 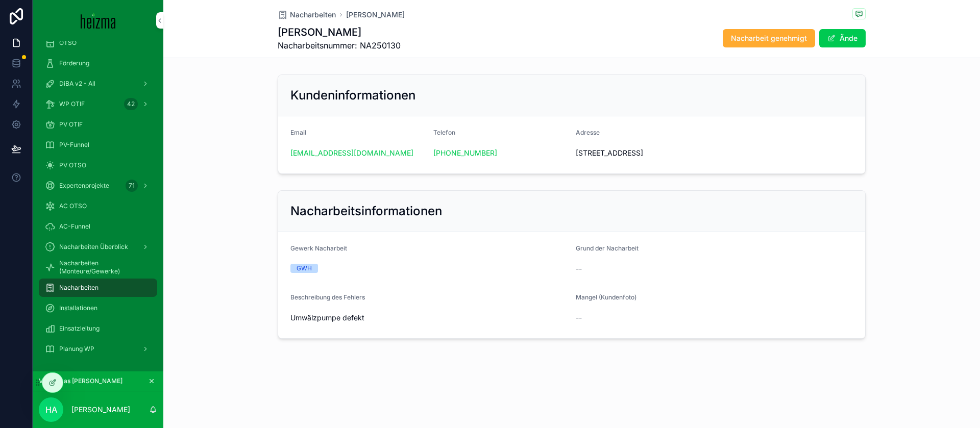 I want to click on span: Beschreibung des Fehlers, so click(x=328, y=297).